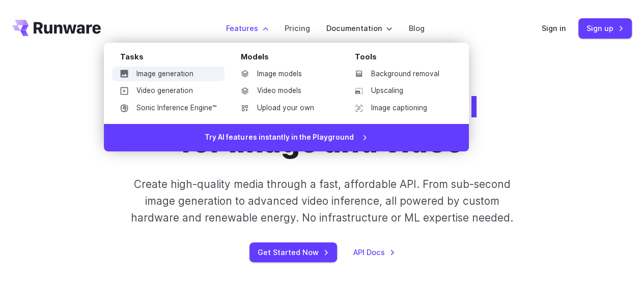 This screenshot has height=284, width=644. What do you see at coordinates (247, 28) in the screenshot?
I see `label: Features` at bounding box center [247, 28].